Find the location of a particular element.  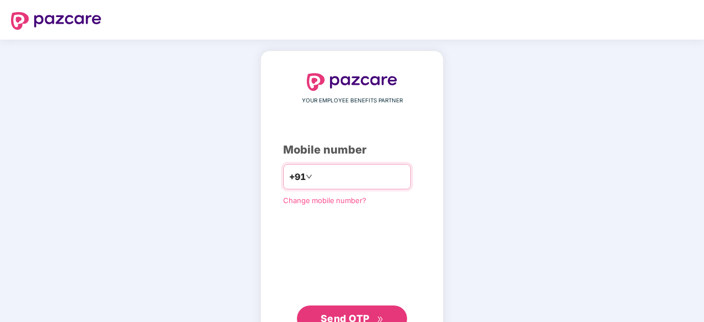

span: YOUR EMPLOYEE BENEFITS PARTNER is located at coordinates (352, 101).